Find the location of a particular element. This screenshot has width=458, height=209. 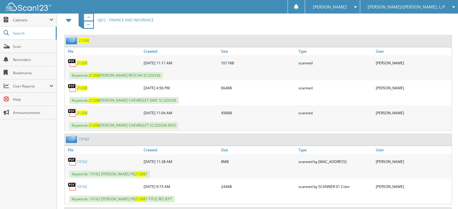

span: Help is located at coordinates (33, 99).